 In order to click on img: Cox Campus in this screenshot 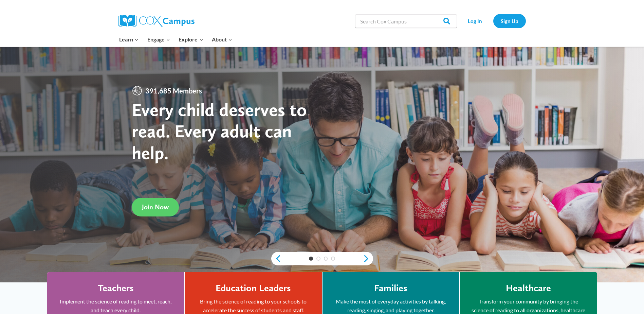, I will do `click(156, 21)`.